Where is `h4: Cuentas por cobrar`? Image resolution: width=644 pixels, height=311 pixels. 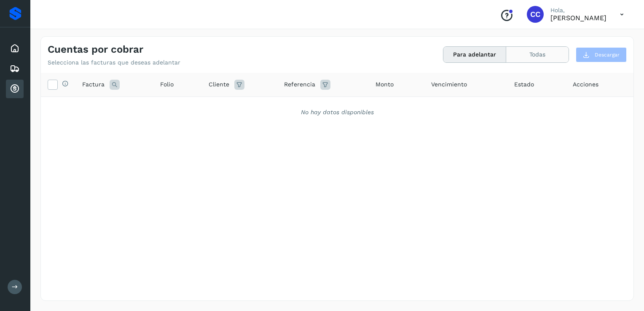 h4: Cuentas por cobrar is located at coordinates (95, 49).